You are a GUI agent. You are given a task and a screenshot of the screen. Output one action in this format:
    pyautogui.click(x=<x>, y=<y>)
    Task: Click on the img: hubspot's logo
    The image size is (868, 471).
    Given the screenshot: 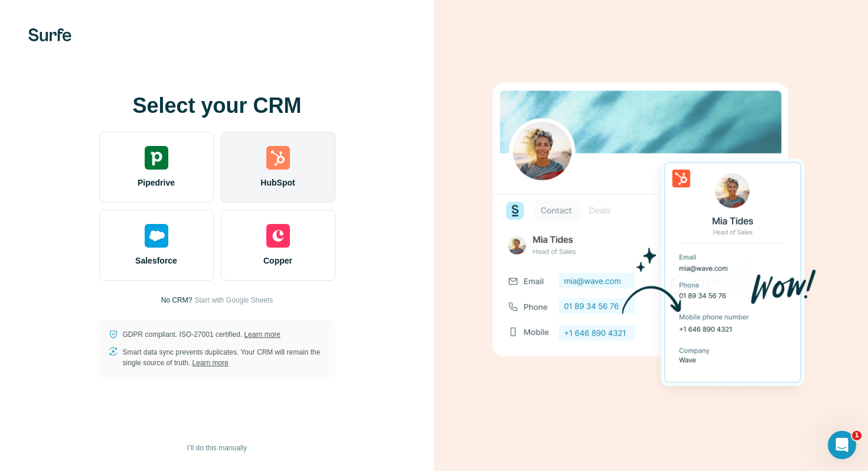 What is the action you would take?
    pyautogui.click(x=278, y=158)
    